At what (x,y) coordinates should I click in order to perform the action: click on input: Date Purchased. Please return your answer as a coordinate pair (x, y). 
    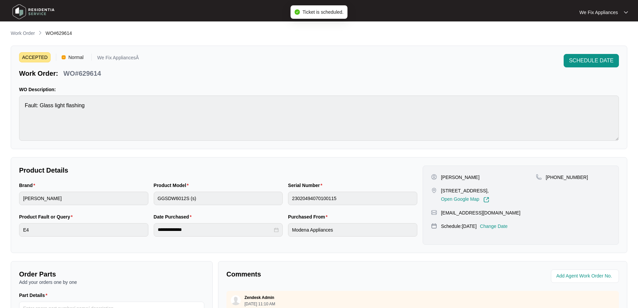
    Looking at the image, I should click on (215, 230).